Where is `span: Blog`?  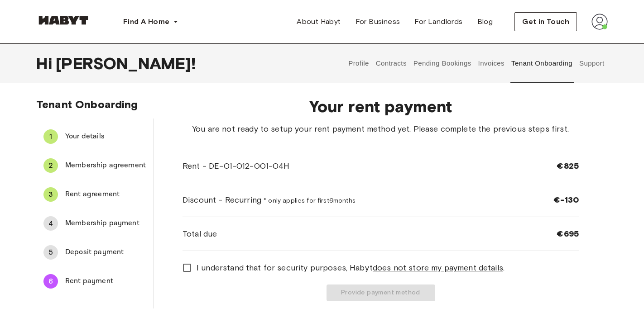 span: Blog is located at coordinates (485, 22).